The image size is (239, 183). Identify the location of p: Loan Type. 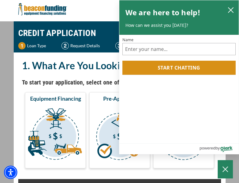
(37, 46).